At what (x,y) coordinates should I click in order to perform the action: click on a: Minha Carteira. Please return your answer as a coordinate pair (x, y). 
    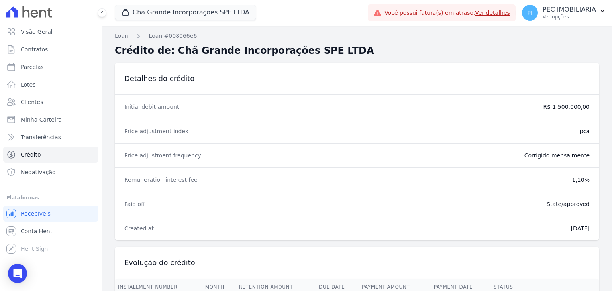
    Looking at the image, I should click on (51, 120).